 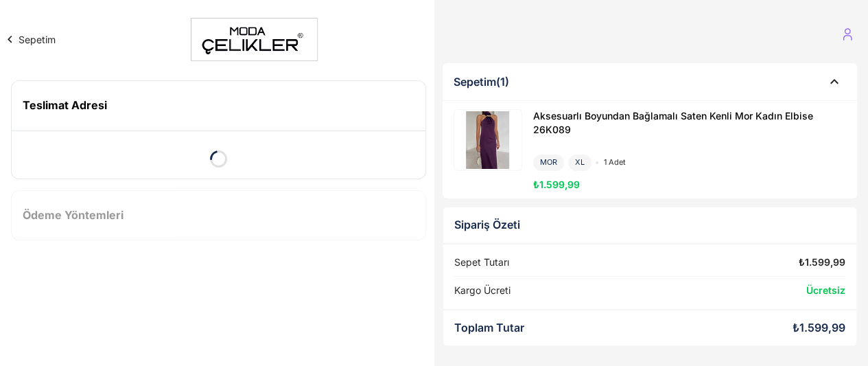 What do you see at coordinates (65, 105) in the screenshot?
I see `h2: Teslimat Adresi` at bounding box center [65, 105].